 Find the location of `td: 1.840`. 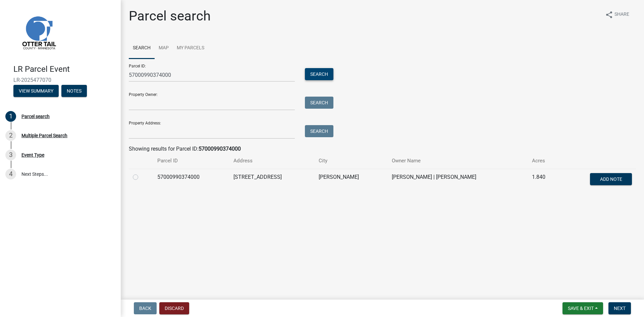

td: 1.840 is located at coordinates (544, 180).